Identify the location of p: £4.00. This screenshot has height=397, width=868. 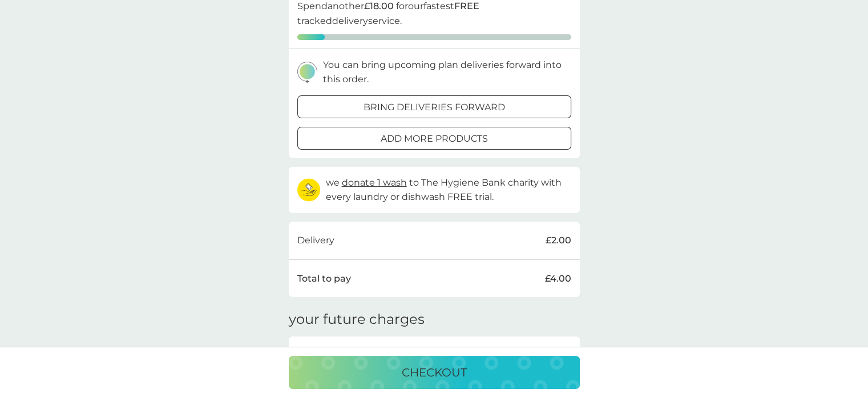
(558, 278).